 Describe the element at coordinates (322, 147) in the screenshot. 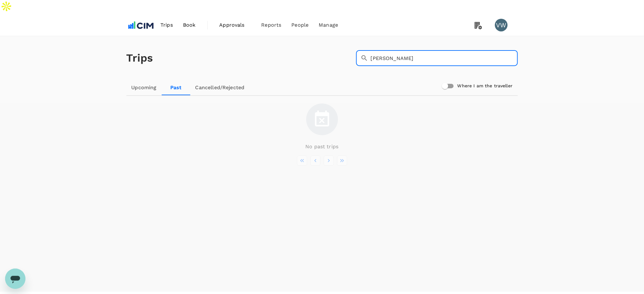

I see `p: No past trips` at that location.